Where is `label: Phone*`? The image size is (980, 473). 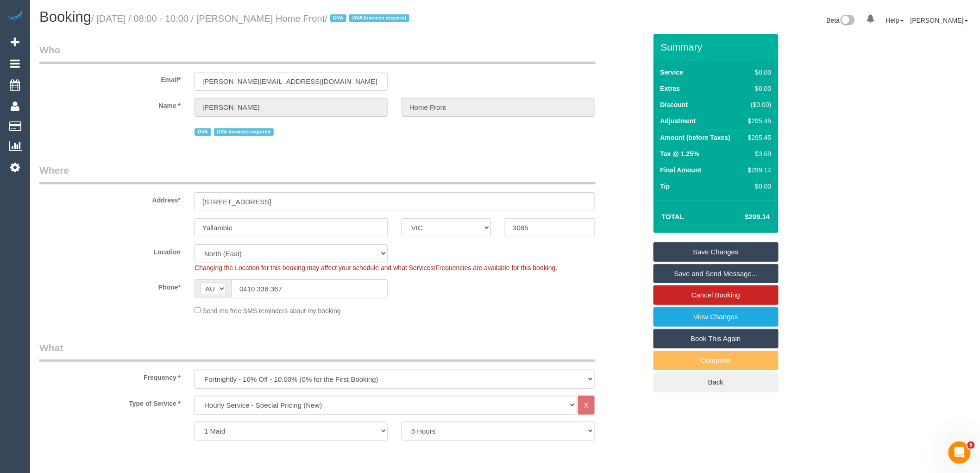
label: Phone* is located at coordinates (110, 285).